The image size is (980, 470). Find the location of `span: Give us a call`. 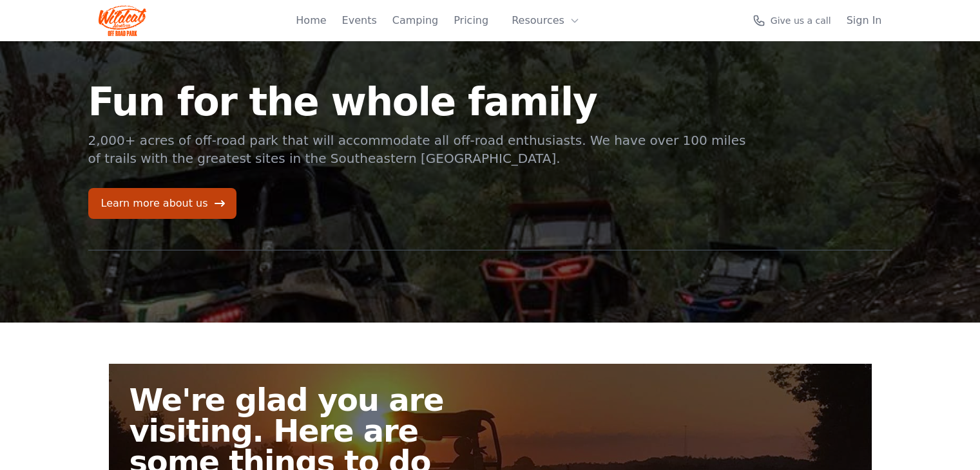

span: Give us a call is located at coordinates (801, 21).